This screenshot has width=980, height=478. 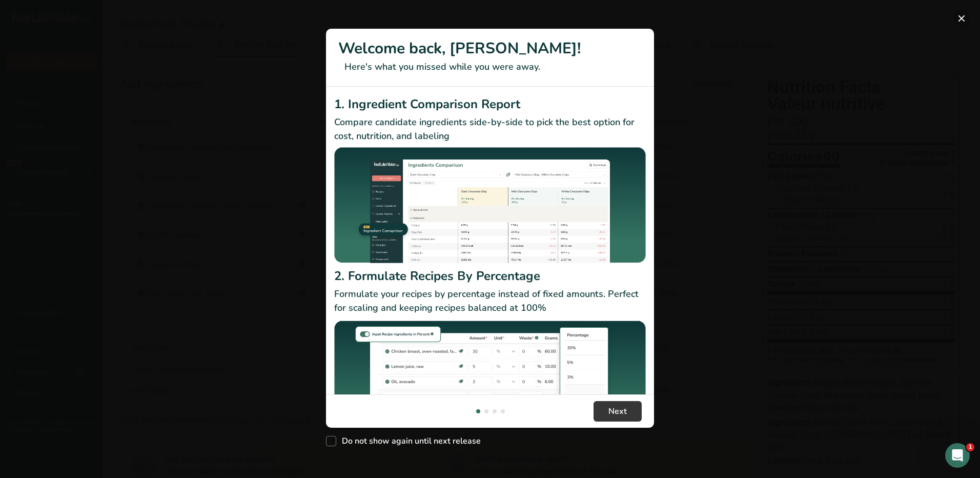 What do you see at coordinates (490, 301) in the screenshot?
I see `p: Formulate your recipes by percentage instead of fixed amounts. Perfect for scaling and keeping re...` at bounding box center [490, 301].